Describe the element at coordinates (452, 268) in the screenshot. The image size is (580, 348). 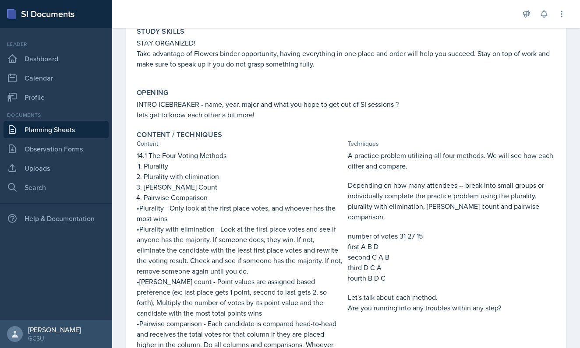
I see `p: third D C A` at that location.